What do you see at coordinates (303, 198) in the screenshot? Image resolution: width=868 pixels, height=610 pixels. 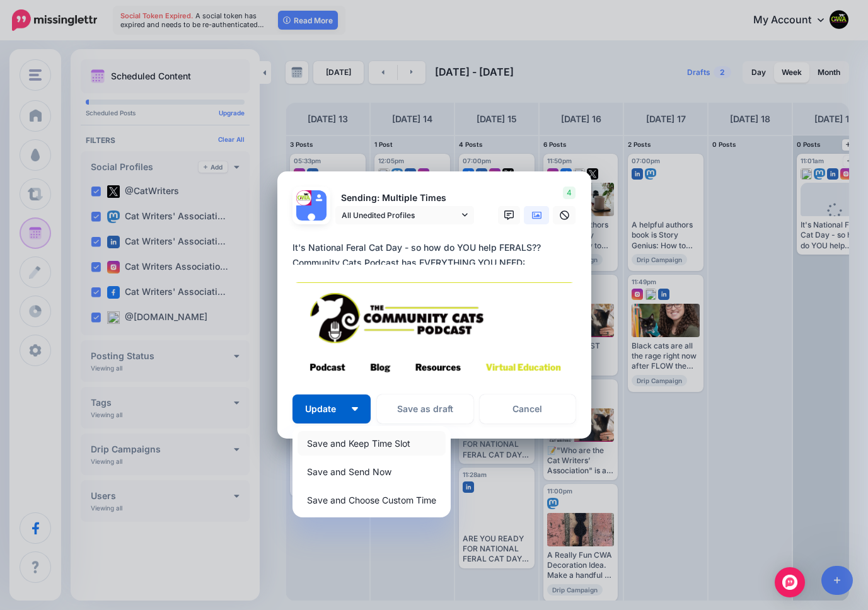 I see `img: 1qlX9Brh-74720.jpg` at bounding box center [303, 198].